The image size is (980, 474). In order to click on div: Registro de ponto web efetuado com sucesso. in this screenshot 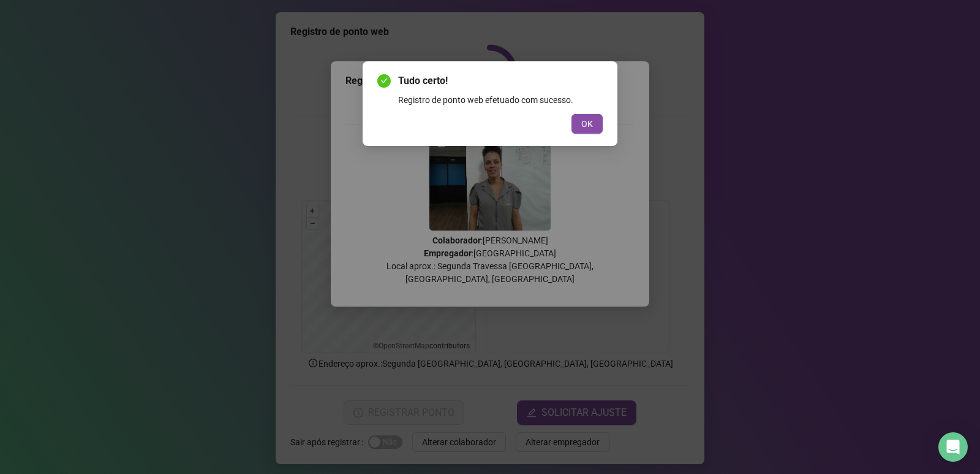, I will do `click(500, 100)`.